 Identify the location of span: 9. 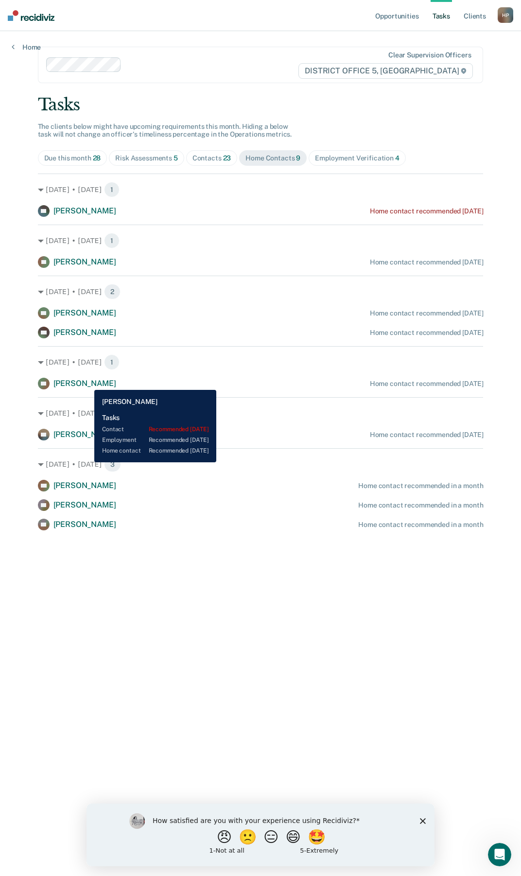
(298, 158).